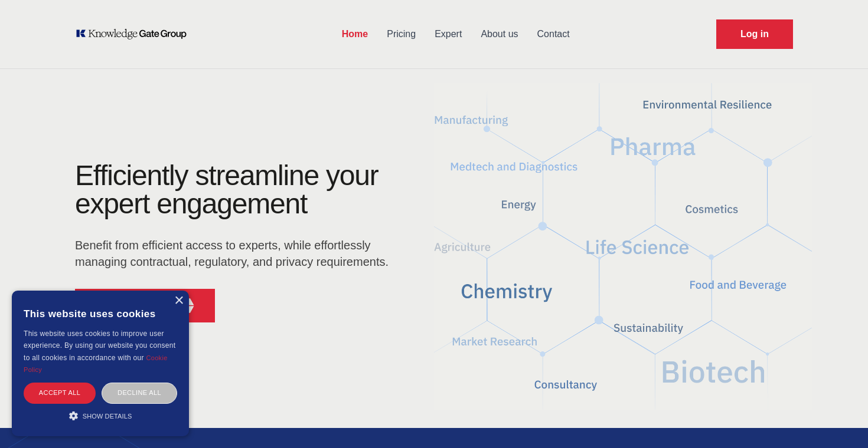 Image resolution: width=868 pixels, height=448 pixels. I want to click on p: Benefit from efficient access to experts, while effortlessly managing contractual, regulatory, an..., so click(235, 254).